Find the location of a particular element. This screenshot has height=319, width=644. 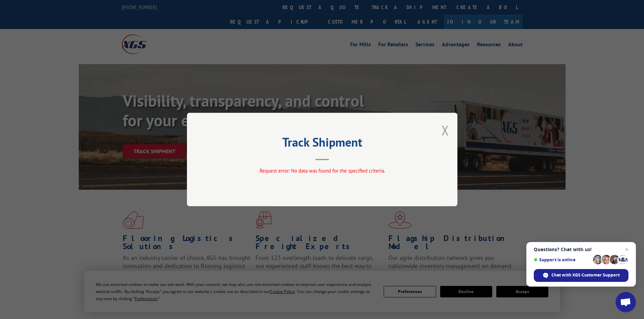

span: Chat with XGS Customer Support is located at coordinates (585, 276).